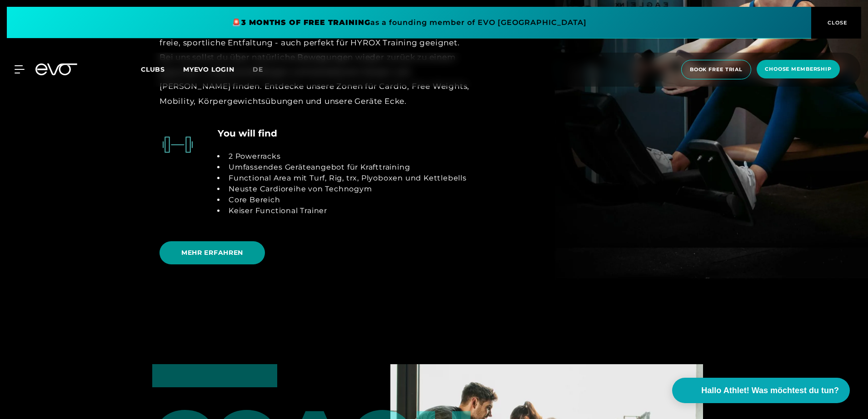  I want to click on button: CLOSE, so click(836, 23).